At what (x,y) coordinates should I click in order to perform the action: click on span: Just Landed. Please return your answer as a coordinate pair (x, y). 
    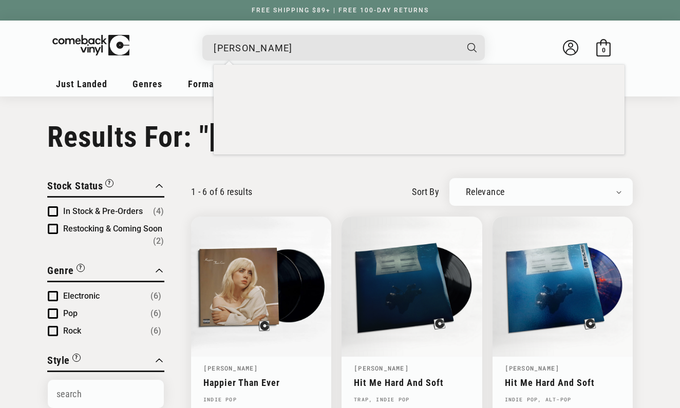
    Looking at the image, I should click on (82, 84).